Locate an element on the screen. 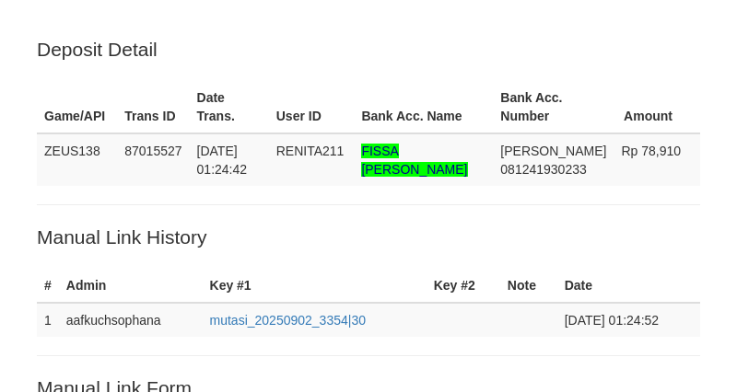  th: Game/API is located at coordinates (76, 107).